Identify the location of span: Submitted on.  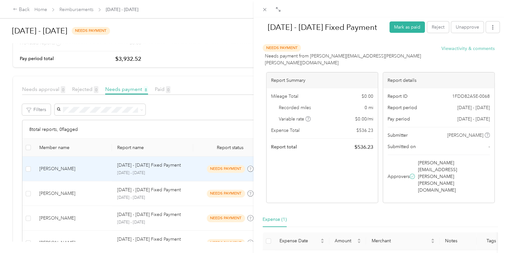
(401, 146).